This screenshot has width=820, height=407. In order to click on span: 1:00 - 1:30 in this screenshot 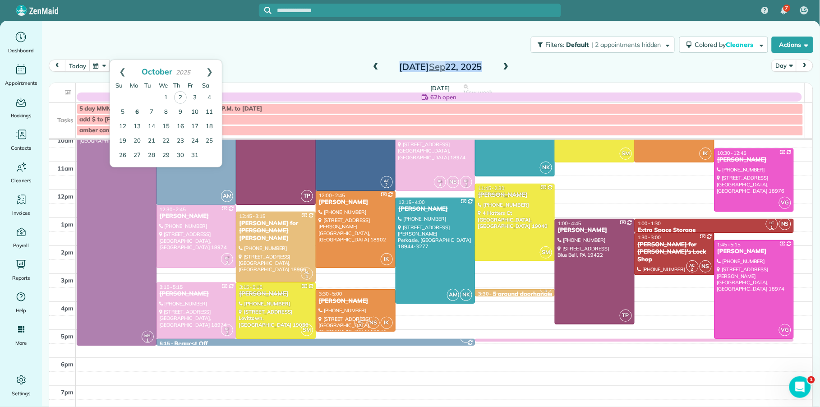, I will do `click(650, 223)`.